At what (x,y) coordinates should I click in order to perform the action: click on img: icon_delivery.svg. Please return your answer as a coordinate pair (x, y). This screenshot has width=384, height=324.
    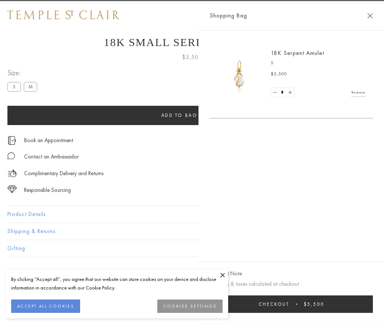
    Looking at the image, I should click on (12, 173).